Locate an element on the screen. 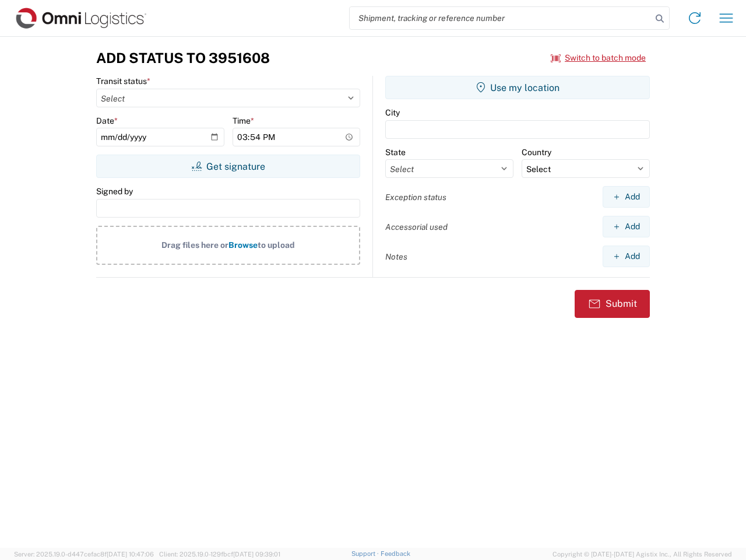  button: Use my location is located at coordinates (517, 88).